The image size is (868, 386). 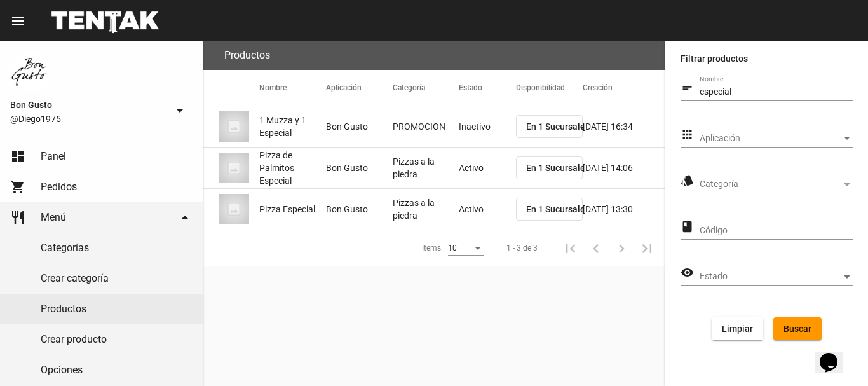 I want to click on mat-select: Aplicación, so click(x=776, y=138).